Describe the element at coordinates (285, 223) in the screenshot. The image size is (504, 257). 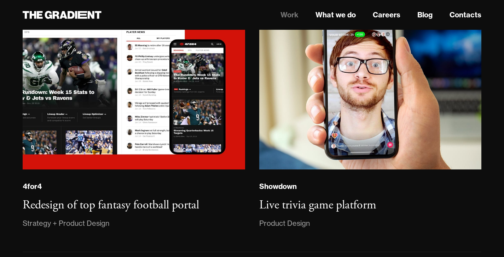
I see `div: Product Design` at that location.